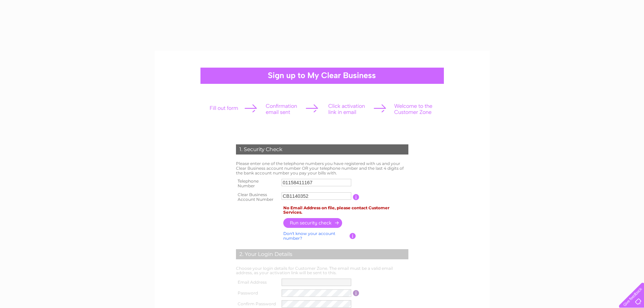  What do you see at coordinates (257, 197) in the screenshot?
I see `th: Clear Business Account Number` at bounding box center [257, 197].